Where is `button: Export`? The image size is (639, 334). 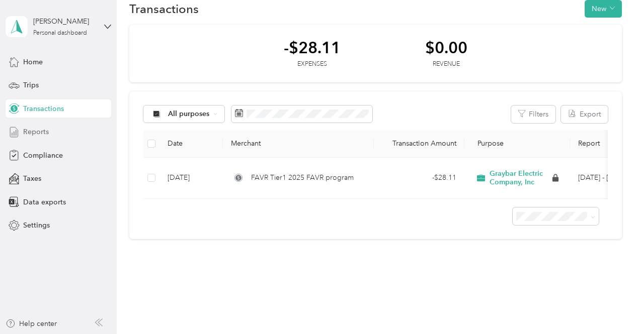 button: Export is located at coordinates (584, 114).